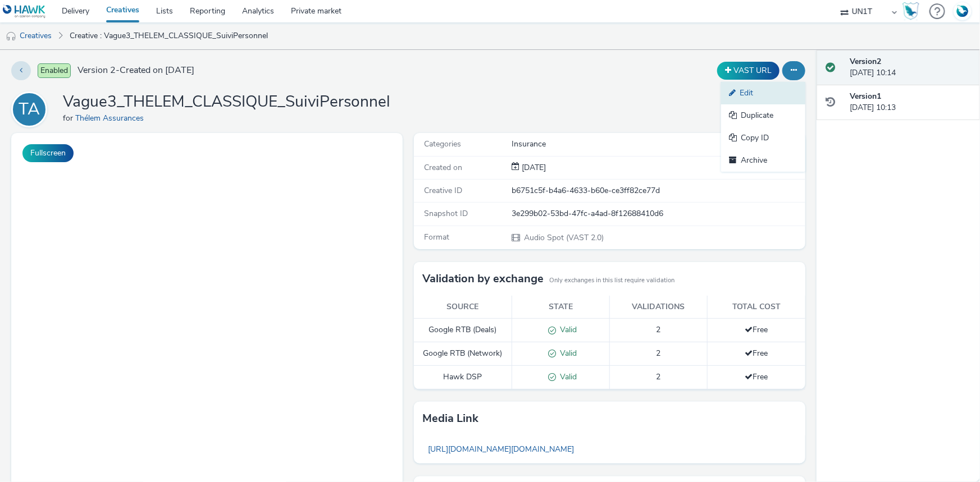  Describe the element at coordinates (756, 307) in the screenshot. I see `th: Total cost` at that location.